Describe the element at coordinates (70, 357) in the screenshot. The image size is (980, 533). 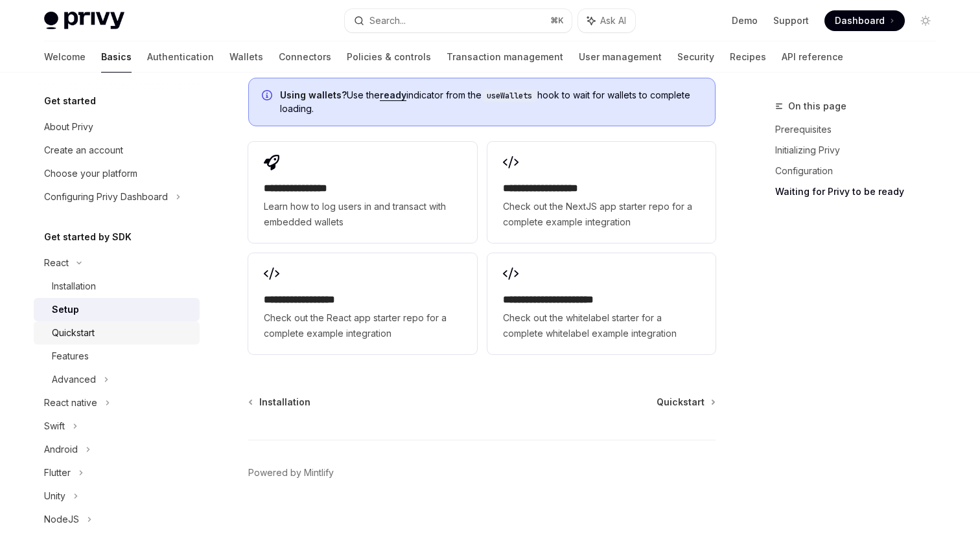
I see `div: Features` at that location.